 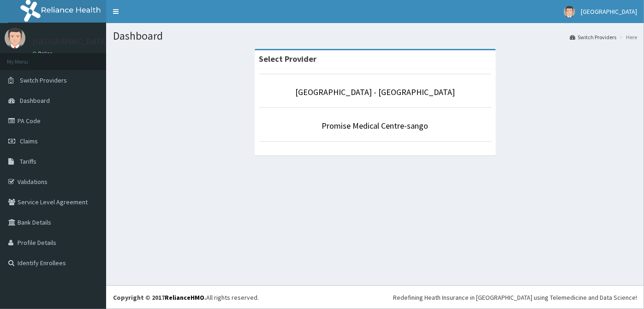 I want to click on footer: All rights reserved., so click(x=375, y=297).